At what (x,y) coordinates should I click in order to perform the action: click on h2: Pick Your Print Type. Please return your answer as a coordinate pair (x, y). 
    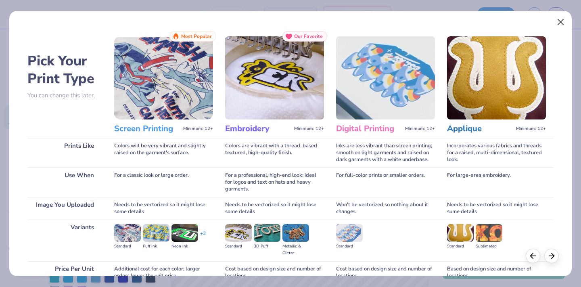
    Looking at the image, I should click on (65, 70).